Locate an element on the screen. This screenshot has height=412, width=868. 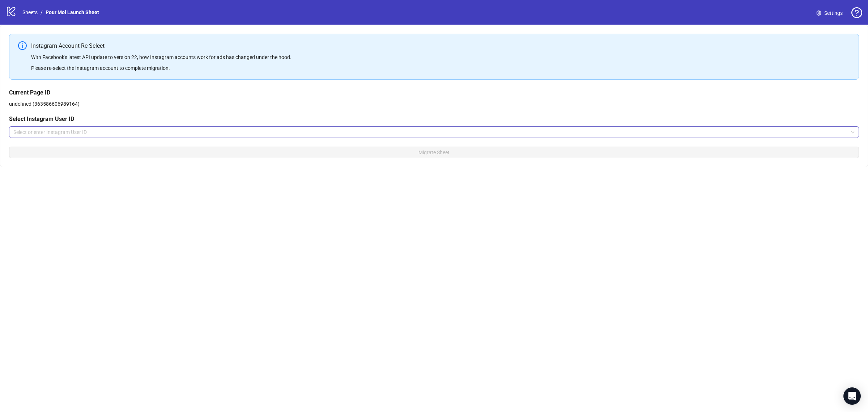
span: close-circle is located at coordinates (734, 20).